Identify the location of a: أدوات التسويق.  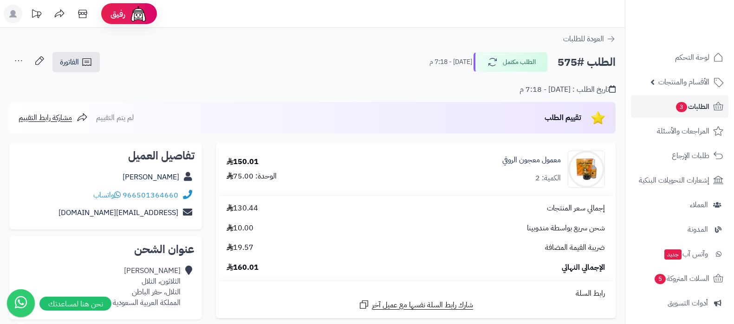
(679, 303).